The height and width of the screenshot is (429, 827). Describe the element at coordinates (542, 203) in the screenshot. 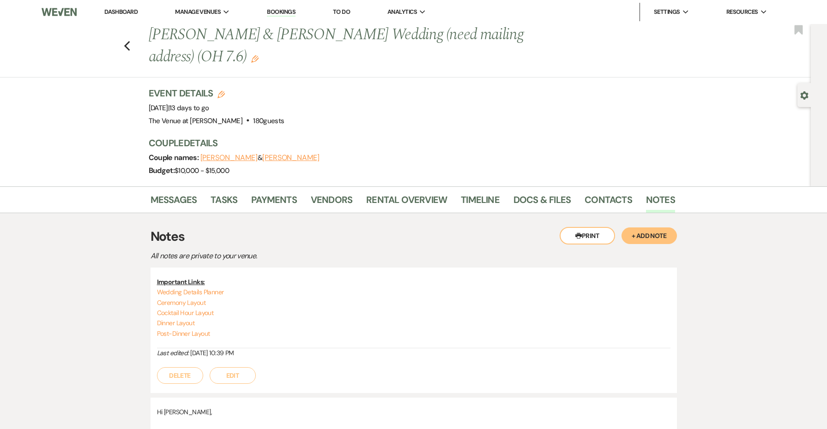

I see `a: Docs & Files` at that location.